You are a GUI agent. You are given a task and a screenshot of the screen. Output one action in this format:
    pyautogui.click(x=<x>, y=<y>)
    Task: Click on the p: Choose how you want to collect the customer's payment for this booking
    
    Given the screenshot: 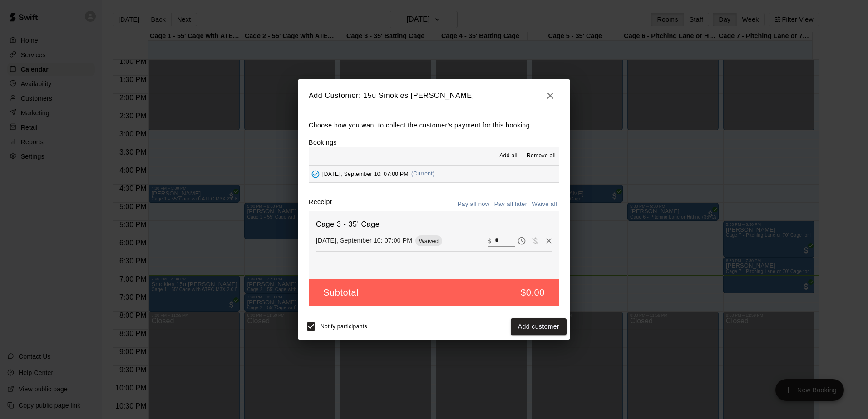 What is the action you would take?
    pyautogui.click(x=434, y=125)
    